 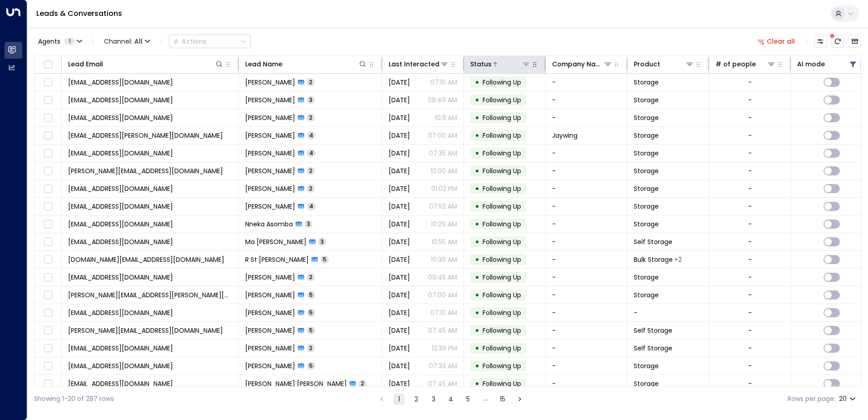 What do you see at coordinates (647, 64) in the screenshot?
I see `div: Product` at bounding box center [647, 64].